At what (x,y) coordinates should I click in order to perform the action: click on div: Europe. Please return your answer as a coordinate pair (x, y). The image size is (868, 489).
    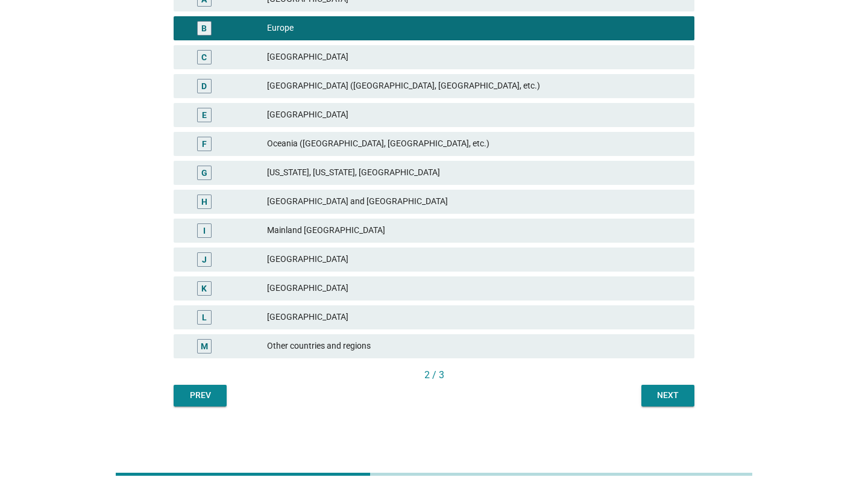
    Looking at the image, I should click on (476, 28).